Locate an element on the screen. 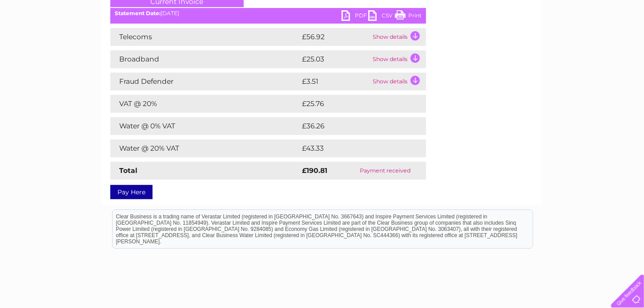 This screenshot has width=644, height=308. td: Water @ 20% VAT is located at coordinates (205, 148).